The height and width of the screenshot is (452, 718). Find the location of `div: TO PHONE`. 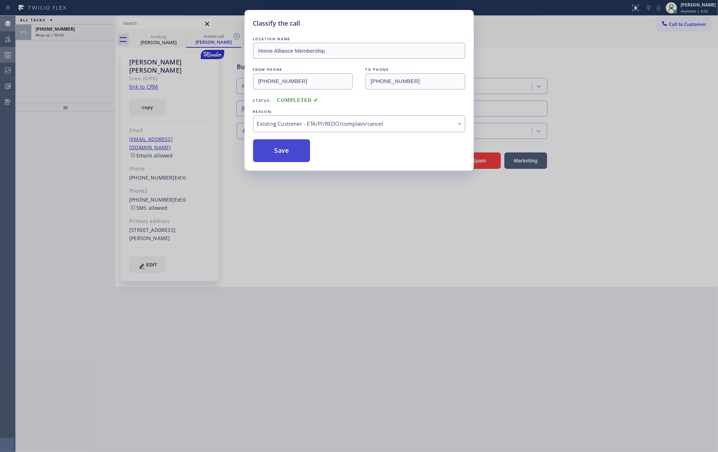

div: TO PHONE is located at coordinates (415, 69).